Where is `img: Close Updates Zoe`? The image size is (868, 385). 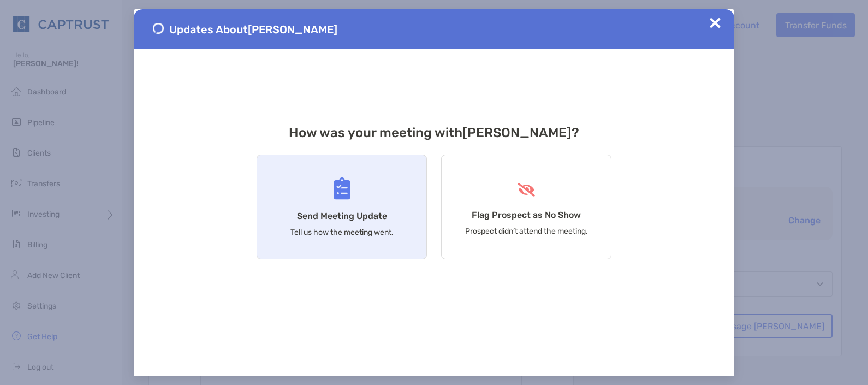 img: Close Updates Zoe is located at coordinates (715, 23).